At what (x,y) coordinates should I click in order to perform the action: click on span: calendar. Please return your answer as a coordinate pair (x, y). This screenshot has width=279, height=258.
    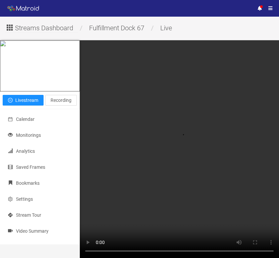
    Looking at the image, I should click on (10, 119).